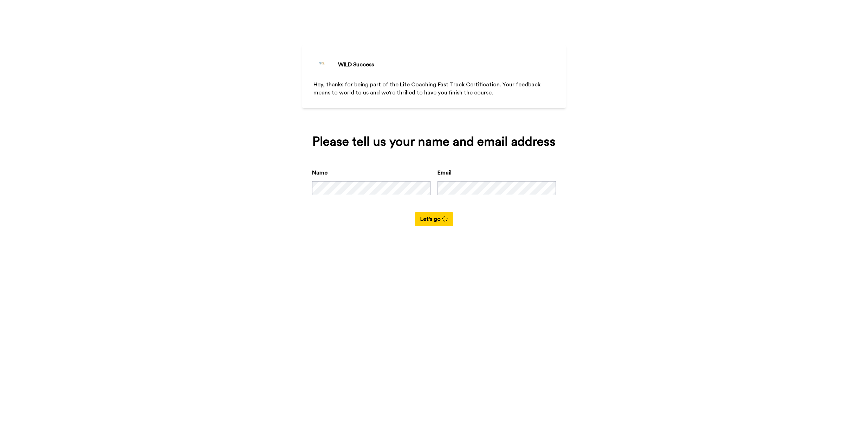 The height and width of the screenshot is (435, 868). I want to click on button: Let's go, so click(434, 219).